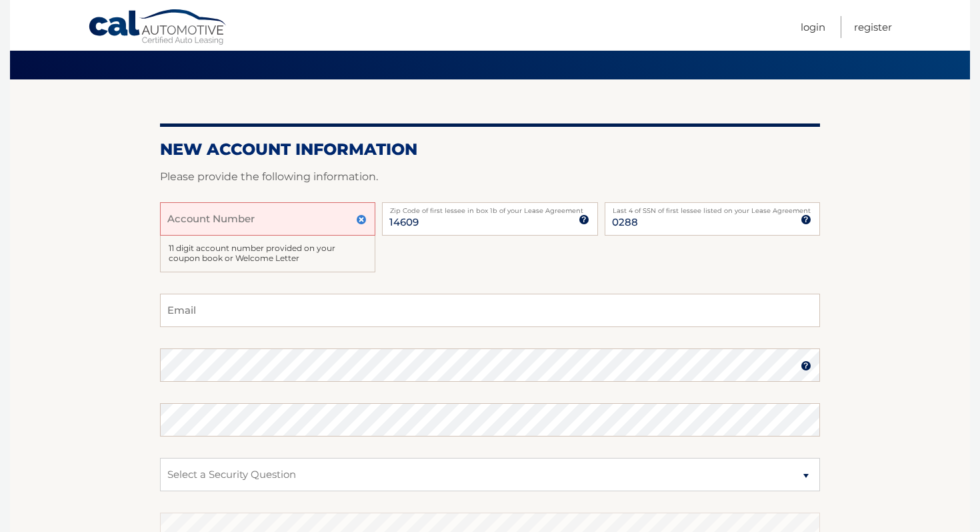  Describe the element at coordinates (267, 219) in the screenshot. I see `input: Account Number` at that location.